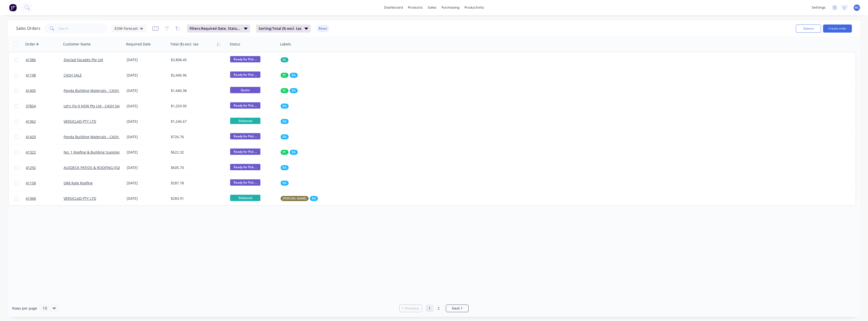 The height and width of the screenshot is (321, 868). What do you see at coordinates (432, 7) in the screenshot?
I see `div: sales` at bounding box center [432, 7].